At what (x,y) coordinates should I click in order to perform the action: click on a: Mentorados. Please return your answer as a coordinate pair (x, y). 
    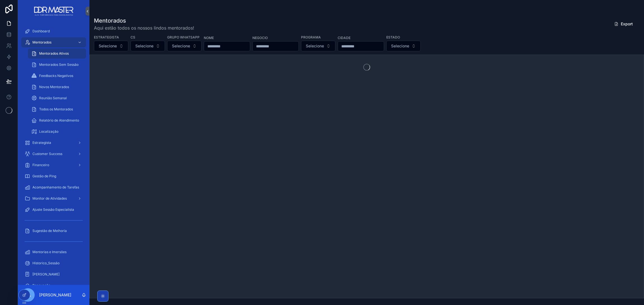
    Looking at the image, I should click on (54, 42).